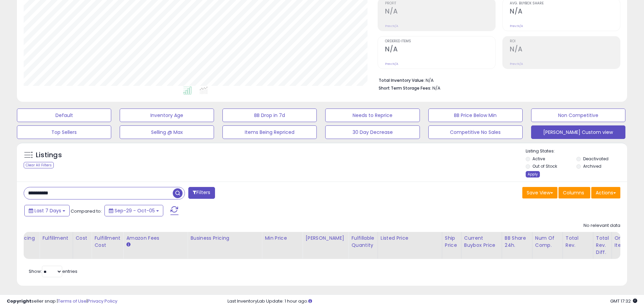 The width and height of the screenshot is (644, 308). Describe the element at coordinates (167, 115) in the screenshot. I see `button: Inventory Age` at that location.